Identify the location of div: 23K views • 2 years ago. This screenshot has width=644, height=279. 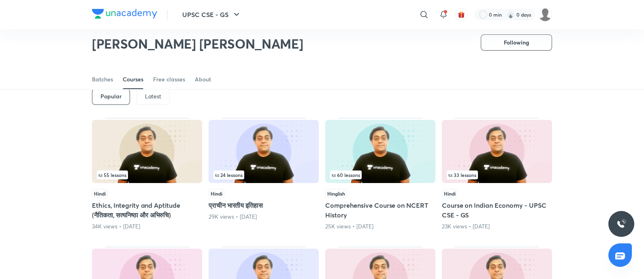
(497, 226).